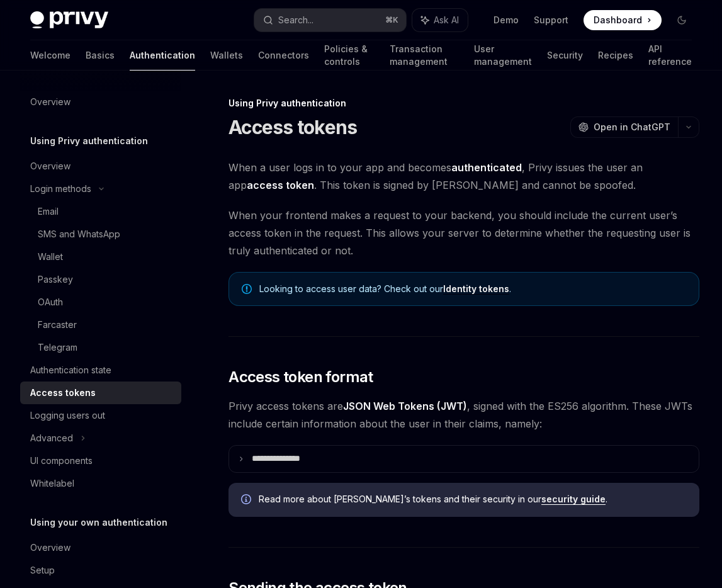 The width and height of the screenshot is (722, 588). What do you see at coordinates (63, 393) in the screenshot?
I see `div: Access tokens` at bounding box center [63, 393].